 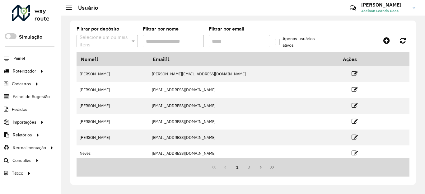 What do you see at coordinates (31, 96) in the screenshot?
I see `span: Painel de Sugestão` at bounding box center [31, 96].